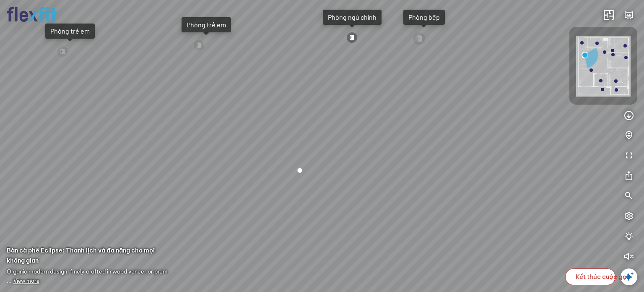 Image resolution: width=644 pixels, height=292 pixels. Describe the element at coordinates (591, 276) in the screenshot. I see `button: Kết thúc cuộc gọi` at that location.